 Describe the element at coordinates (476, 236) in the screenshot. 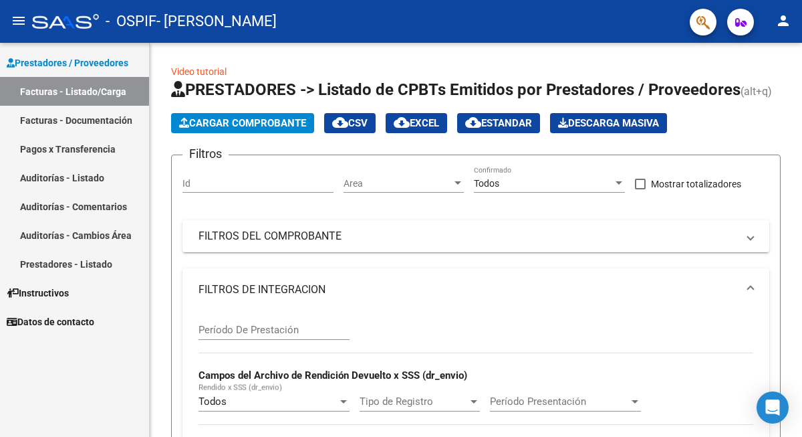

I see `mat-expansion-panel-header: FILTROS DEL COMPROBANTE` at that location.